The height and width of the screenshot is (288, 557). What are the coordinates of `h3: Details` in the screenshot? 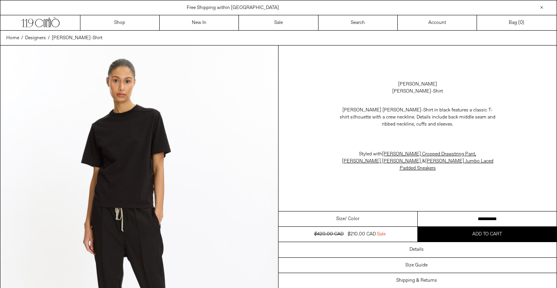 It's located at (417, 250).